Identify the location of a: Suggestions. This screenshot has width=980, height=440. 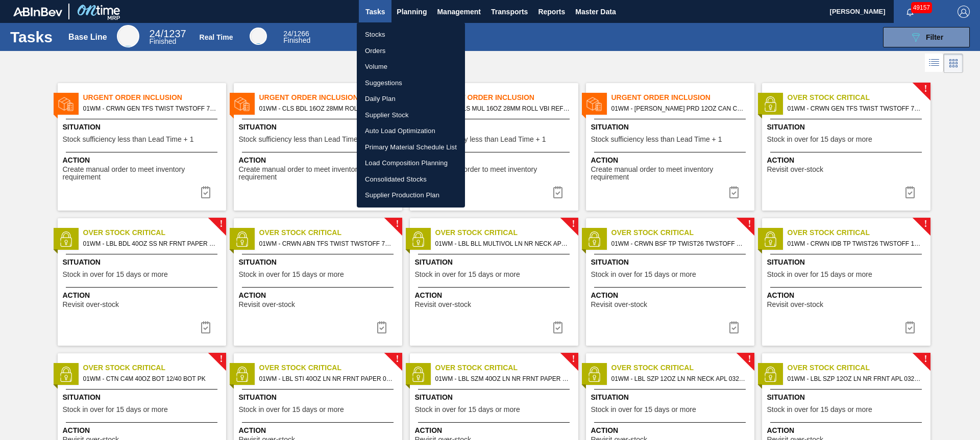
(411, 83).